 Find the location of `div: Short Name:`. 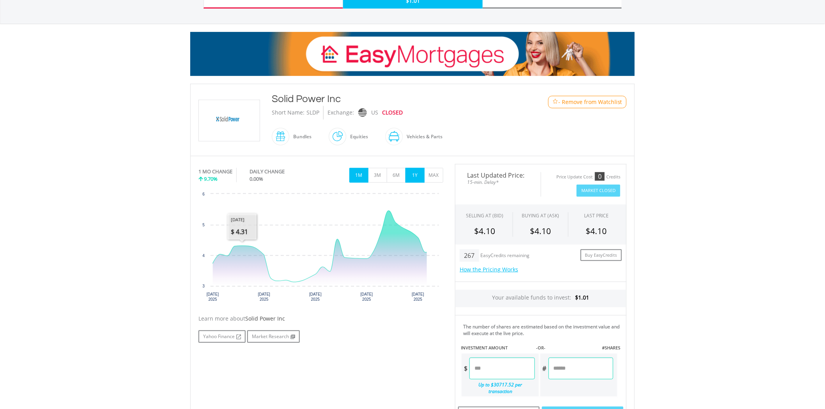

div: Short Name: is located at coordinates (288, 113).